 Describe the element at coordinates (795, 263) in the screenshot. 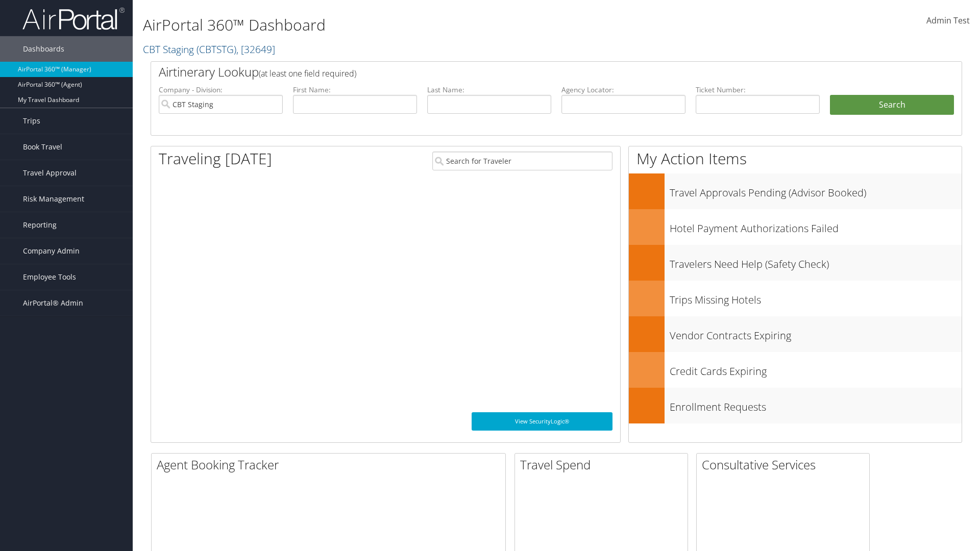

I see `a: Travelers Need Help (Safety Check)` at that location.